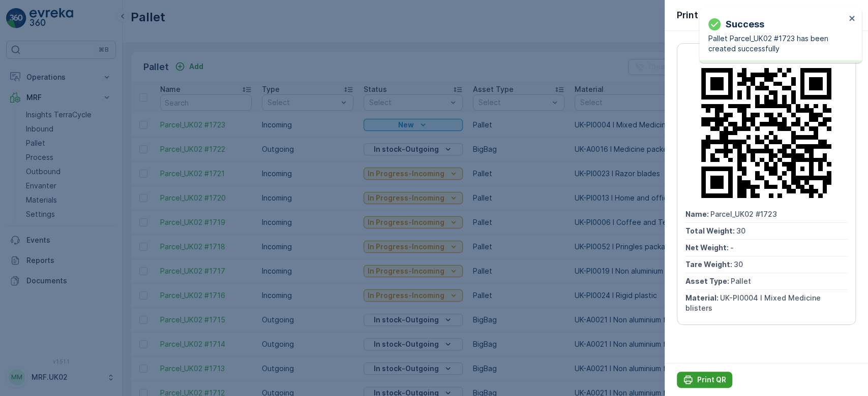 The height and width of the screenshot is (396, 868). Describe the element at coordinates (852, 19) in the screenshot. I see `button: close` at that location.